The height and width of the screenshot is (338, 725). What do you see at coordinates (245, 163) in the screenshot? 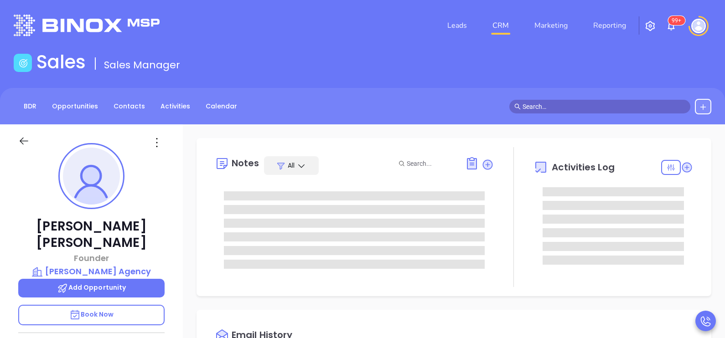
I see `div: Notes` at bounding box center [245, 163].